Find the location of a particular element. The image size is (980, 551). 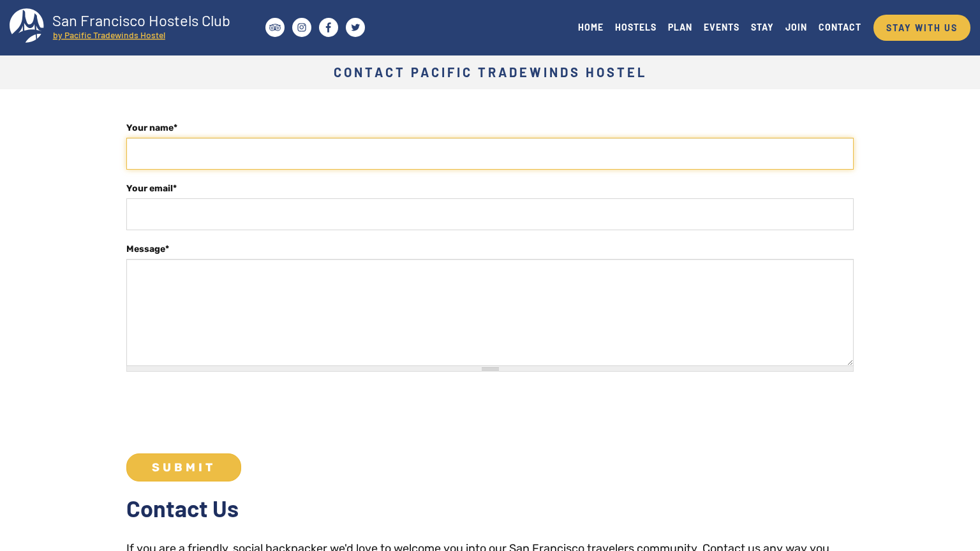

a: San Francisco Hostels Club by Pacific Tradewinds Hostel is located at coordinates (126, 27).